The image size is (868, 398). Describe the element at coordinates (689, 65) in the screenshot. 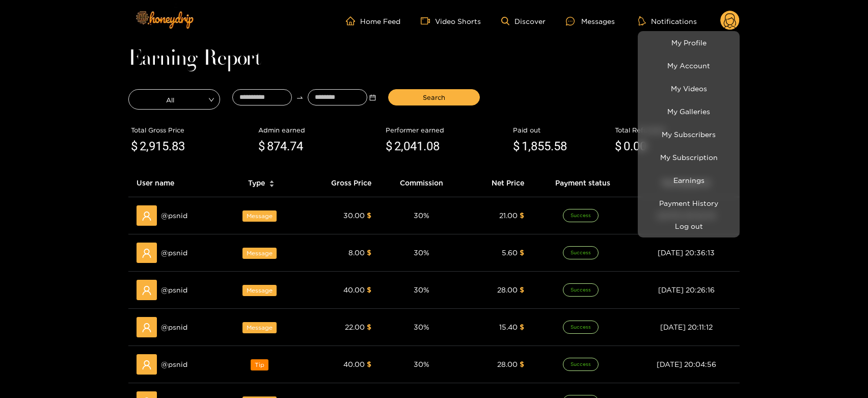

I see `a: My Account` at that location.